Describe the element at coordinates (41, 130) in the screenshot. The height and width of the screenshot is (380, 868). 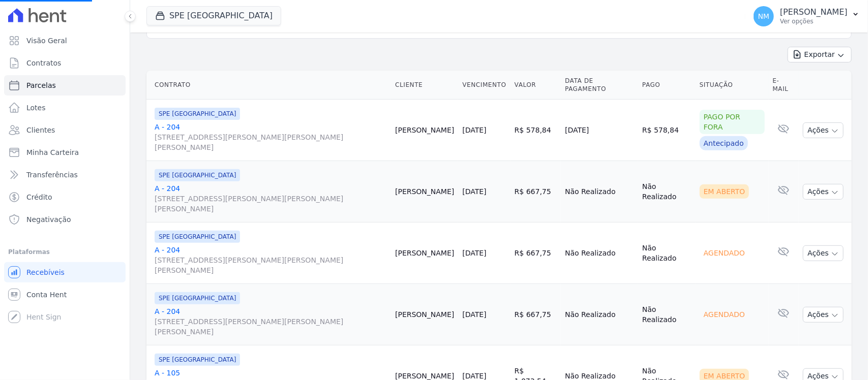
I see `span: Clientes` at that location.